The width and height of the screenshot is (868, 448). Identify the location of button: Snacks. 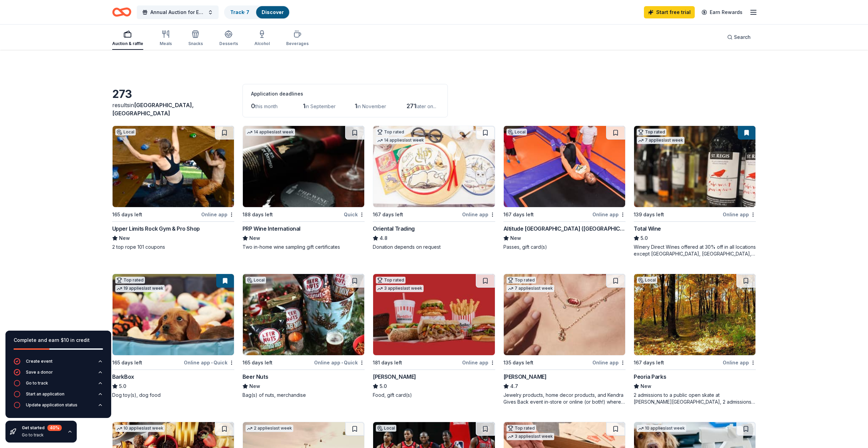
(195, 39).